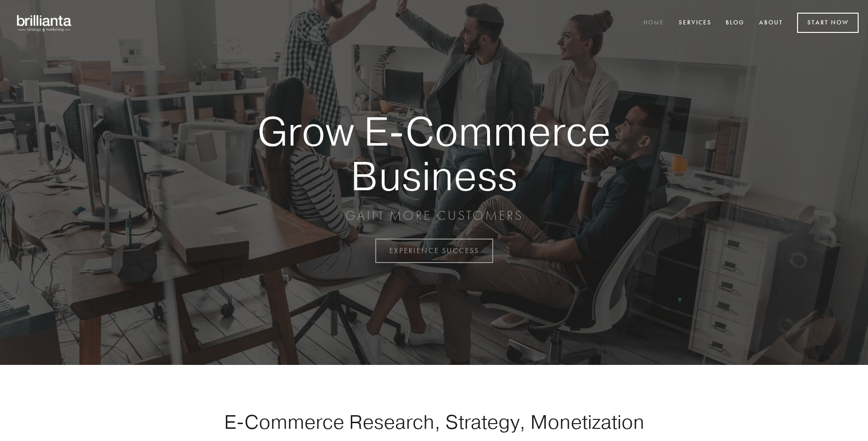 The image size is (868, 441). I want to click on a: Blog, so click(735, 23).